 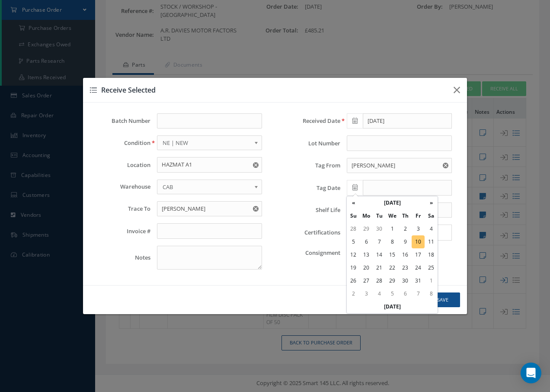 What do you see at coordinates (366, 255) in the screenshot?
I see `td: 13` at bounding box center [366, 255].